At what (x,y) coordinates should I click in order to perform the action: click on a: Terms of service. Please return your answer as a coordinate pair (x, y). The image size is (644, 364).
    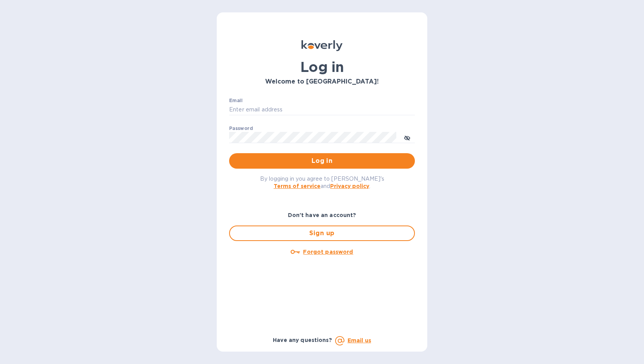
    Looking at the image, I should click on (297, 186).